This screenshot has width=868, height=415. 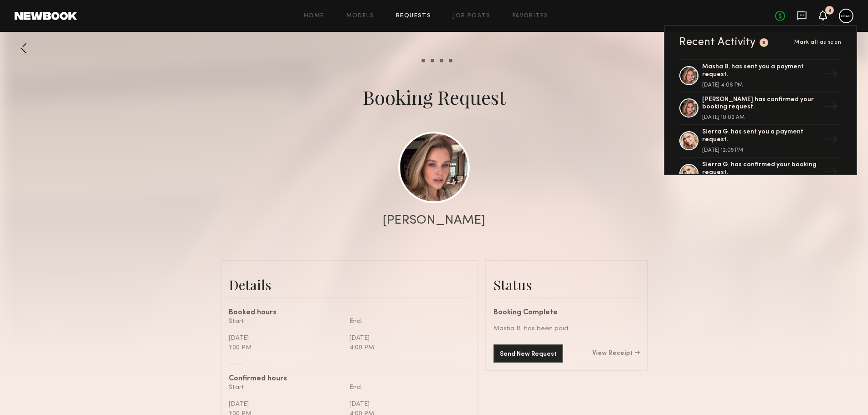 I want to click on span: Mark all as seen, so click(x=818, y=42).